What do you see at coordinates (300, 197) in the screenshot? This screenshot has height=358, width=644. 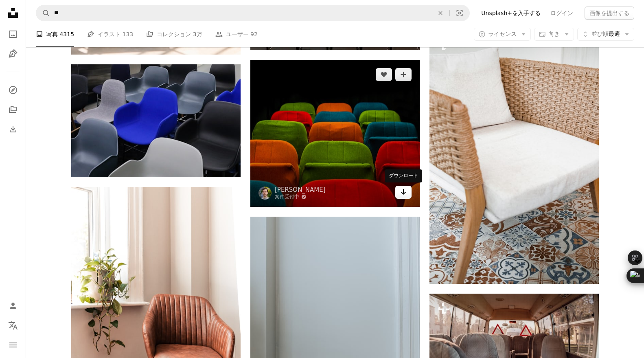 I see `a: 案件受付中` at bounding box center [300, 197].